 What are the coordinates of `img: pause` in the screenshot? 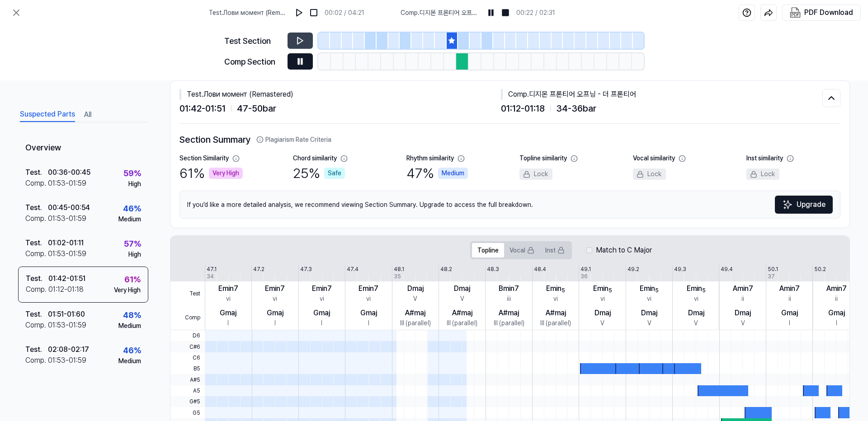 It's located at (491, 13).